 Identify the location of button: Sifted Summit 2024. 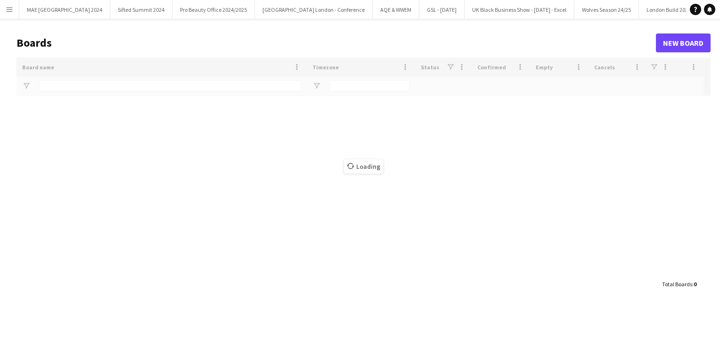
(141, 9).